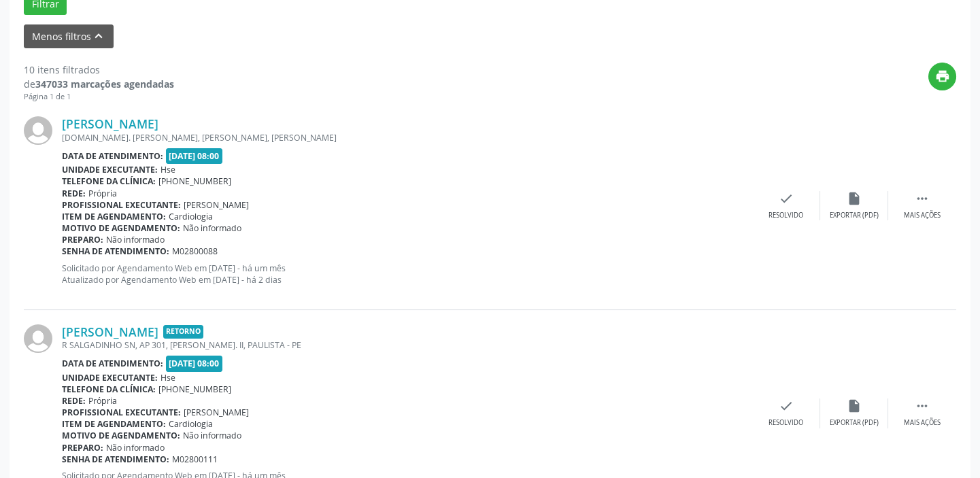  Describe the element at coordinates (194, 251) in the screenshot. I see `span: M02800088` at that location.